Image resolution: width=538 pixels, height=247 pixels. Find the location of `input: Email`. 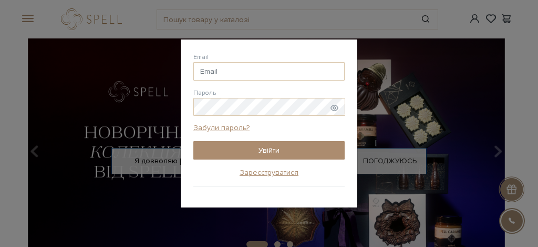

input: Email is located at coordinates (269, 71).